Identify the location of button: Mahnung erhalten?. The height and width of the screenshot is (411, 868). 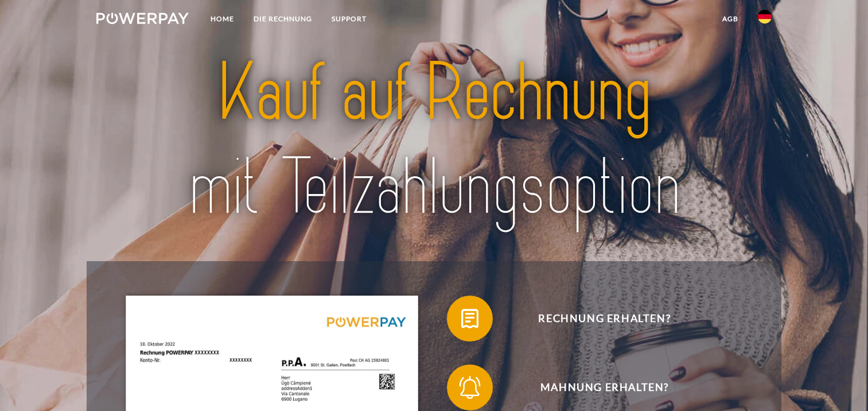
(596, 387).